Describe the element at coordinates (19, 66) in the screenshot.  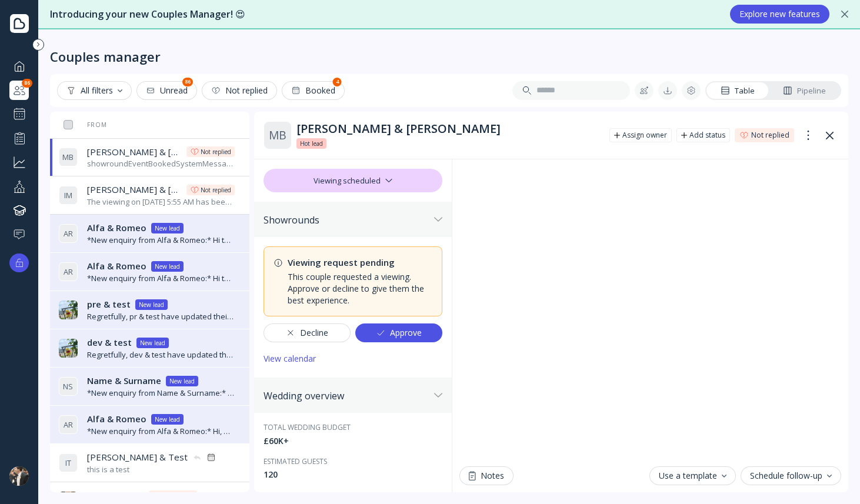
I see `div: Dashboard` at that location.